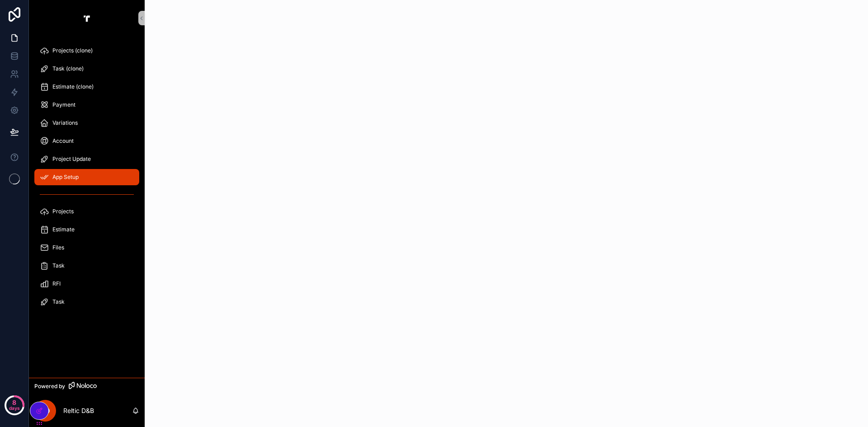 The image size is (868, 427). What do you see at coordinates (87, 159) in the screenshot?
I see `a: Project Update` at bounding box center [87, 159].